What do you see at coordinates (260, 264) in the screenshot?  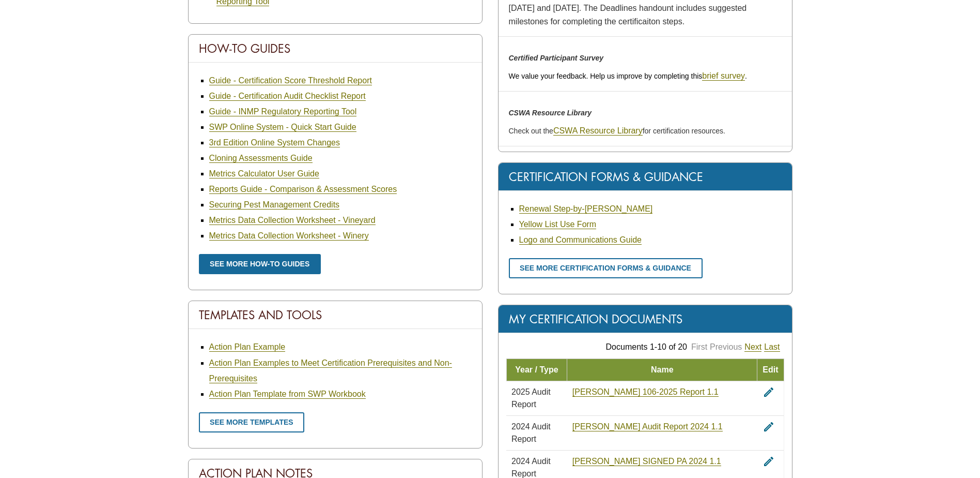 I see `a: See more how-to guides` at bounding box center [260, 264].